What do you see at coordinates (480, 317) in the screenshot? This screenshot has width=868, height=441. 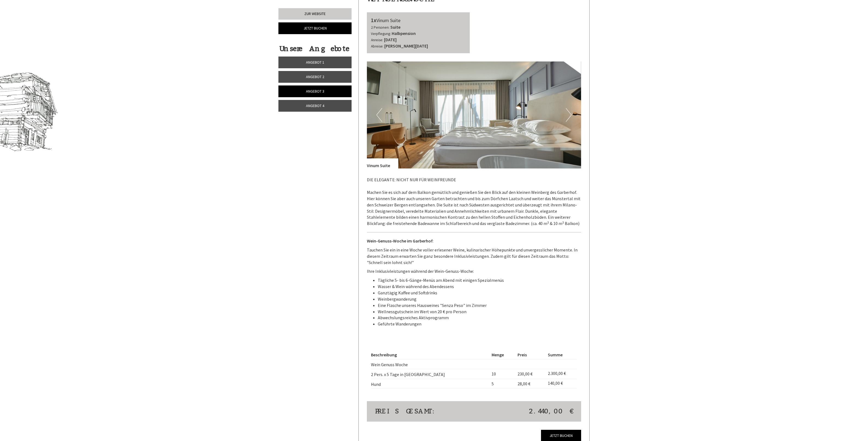 I see `li: Abwechslungsreiches Aktivprogramm` at bounding box center [480, 317].